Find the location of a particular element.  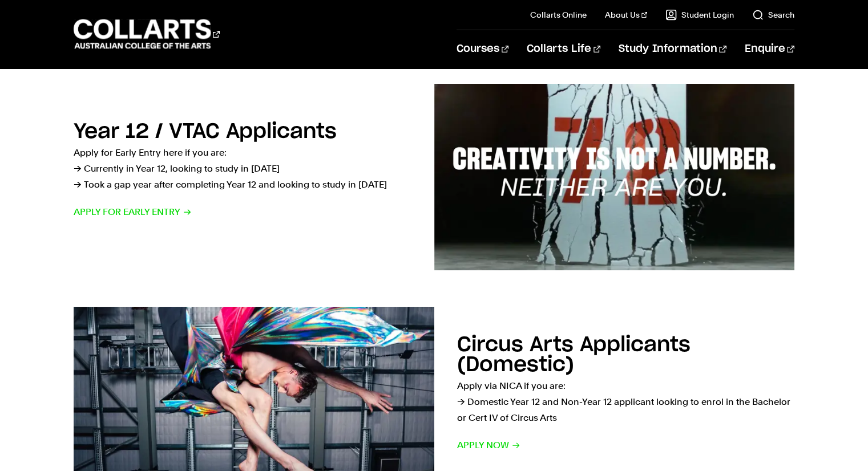

a: Collarts Life is located at coordinates (563, 49).